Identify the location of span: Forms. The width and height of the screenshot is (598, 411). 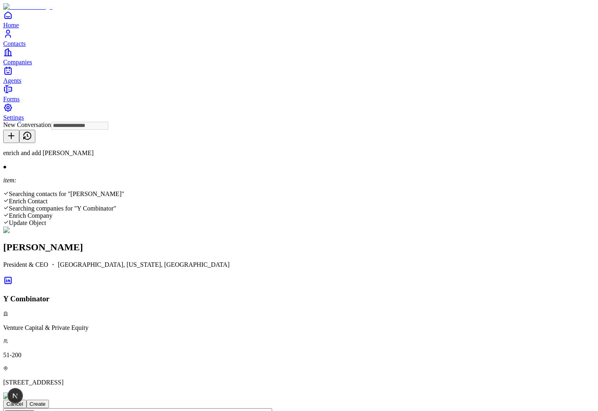
(11, 99).